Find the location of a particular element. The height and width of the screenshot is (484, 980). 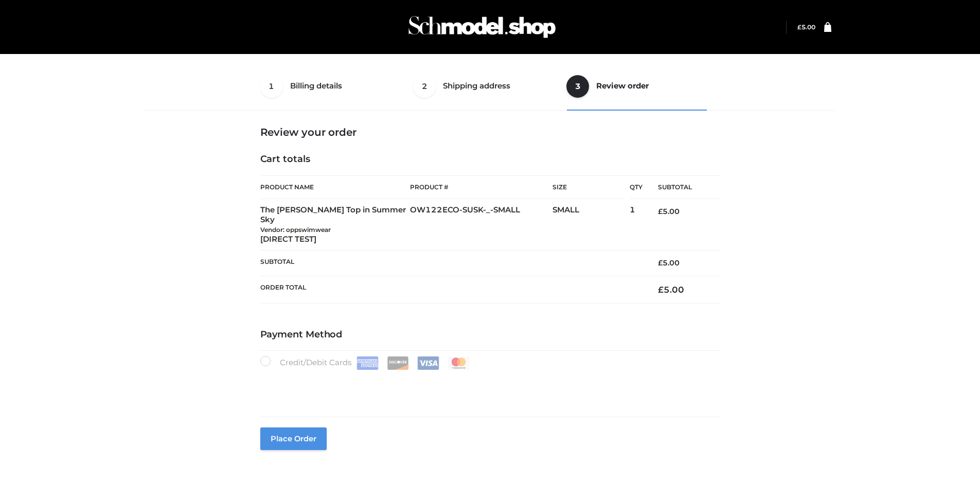

td: SMALL is located at coordinates (591, 225).